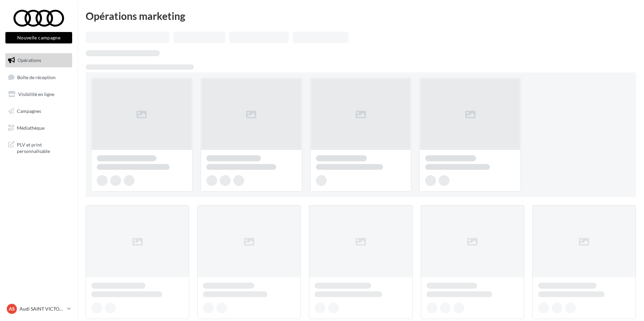 The width and height of the screenshot is (644, 321). Describe the element at coordinates (39, 60) in the screenshot. I see `a: Opérations` at that location.